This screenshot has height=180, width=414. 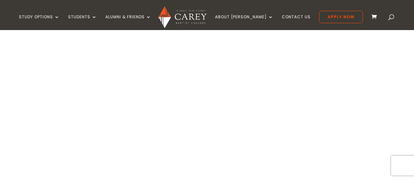 I want to click on a: Students, so click(x=82, y=22).